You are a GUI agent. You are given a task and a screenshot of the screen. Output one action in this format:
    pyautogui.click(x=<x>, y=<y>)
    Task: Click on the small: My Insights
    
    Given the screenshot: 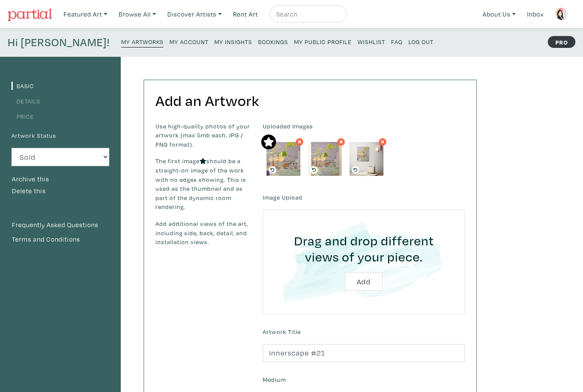 What is the action you would take?
    pyautogui.click(x=233, y=42)
    